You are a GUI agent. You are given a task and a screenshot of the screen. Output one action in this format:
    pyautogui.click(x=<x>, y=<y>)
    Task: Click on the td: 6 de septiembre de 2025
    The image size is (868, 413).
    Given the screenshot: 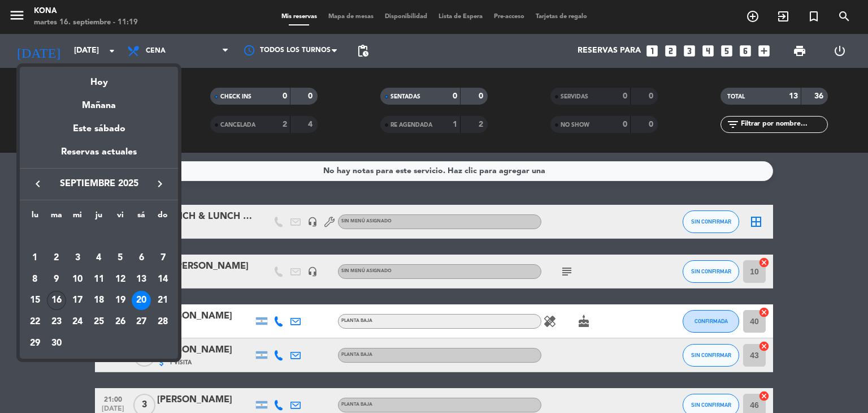 What is the action you would take?
    pyautogui.click(x=142, y=258)
    